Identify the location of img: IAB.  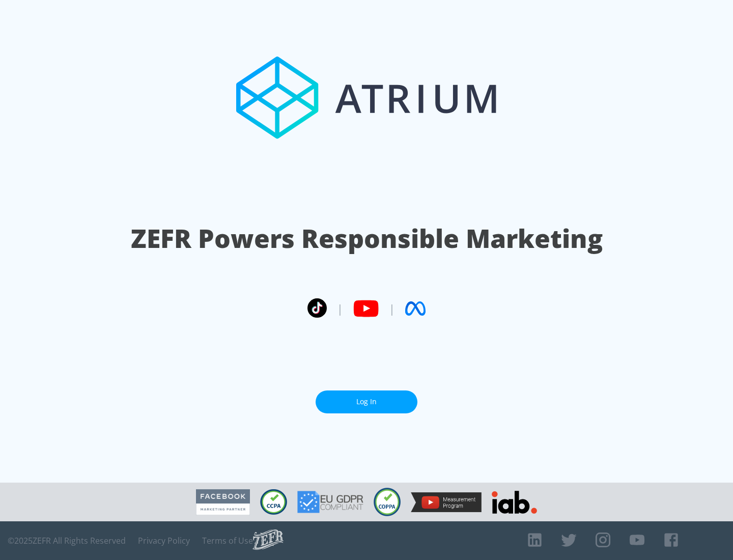
(514, 502).